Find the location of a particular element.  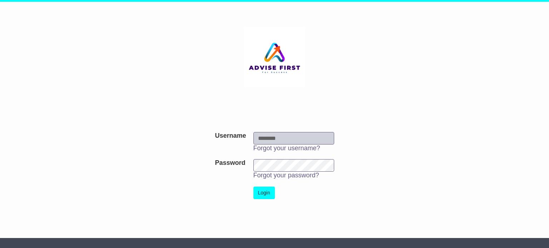

label: Password is located at coordinates (230, 163).